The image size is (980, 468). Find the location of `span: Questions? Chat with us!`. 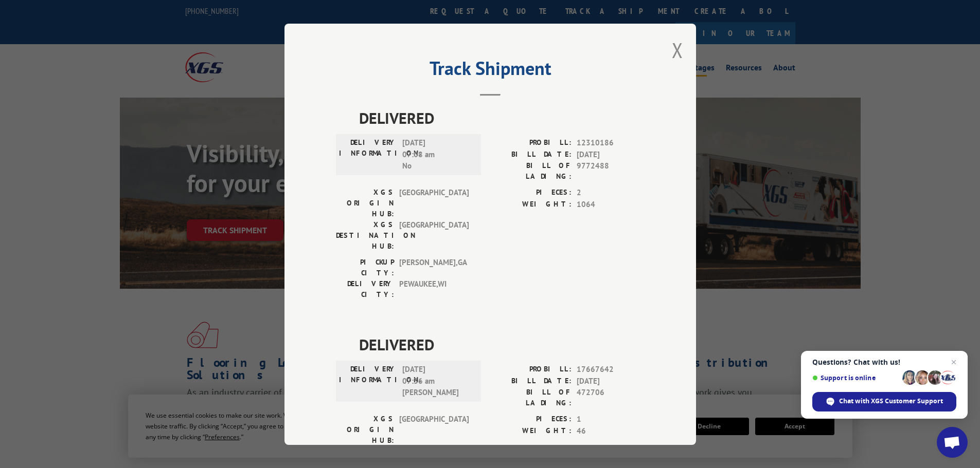

span: Questions? Chat with us! is located at coordinates (884, 362).